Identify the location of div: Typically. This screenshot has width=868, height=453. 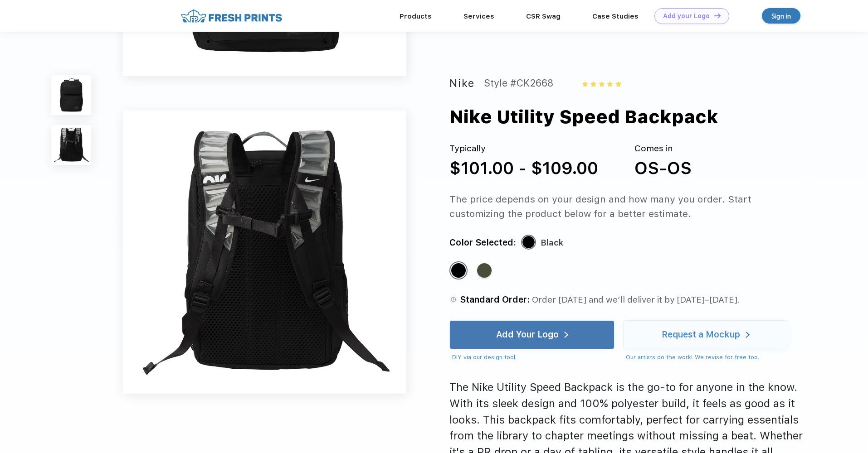
(524, 149).